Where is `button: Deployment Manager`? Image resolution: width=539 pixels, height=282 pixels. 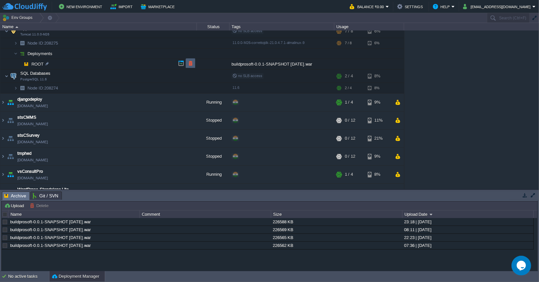 button: Deployment Manager is located at coordinates (76, 276).